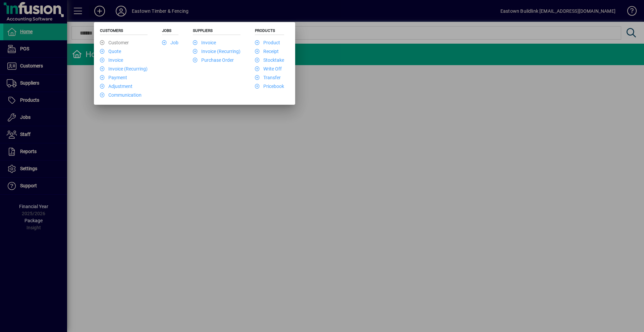 Image resolution: width=644 pixels, height=332 pixels. Describe the element at coordinates (267, 51) in the screenshot. I see `a: Receipt` at that location.